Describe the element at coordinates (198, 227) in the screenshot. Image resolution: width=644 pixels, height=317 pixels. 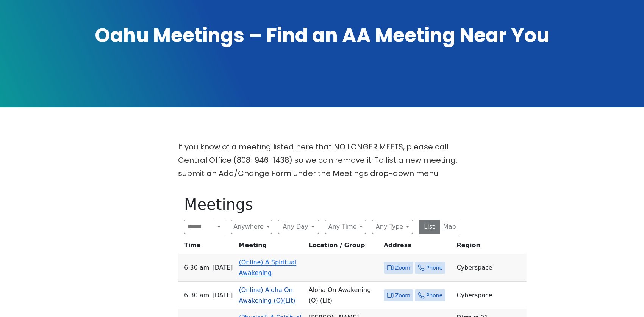
I see `input: Search` at that location.